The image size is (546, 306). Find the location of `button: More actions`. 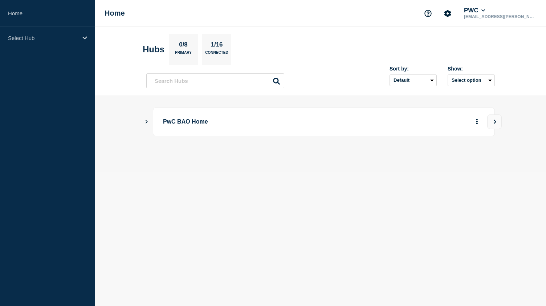

button: More actions is located at coordinates (477, 122).